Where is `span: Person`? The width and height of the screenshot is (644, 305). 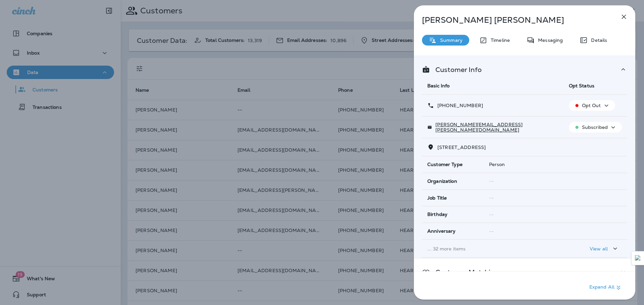
span: Person is located at coordinates (497, 165).